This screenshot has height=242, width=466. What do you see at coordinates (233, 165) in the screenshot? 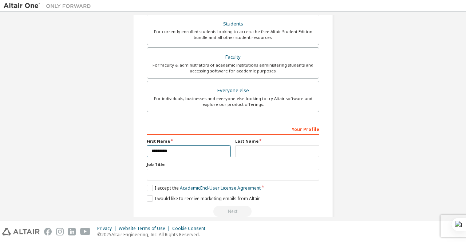
I see `label: Job Title` at bounding box center [233, 165].